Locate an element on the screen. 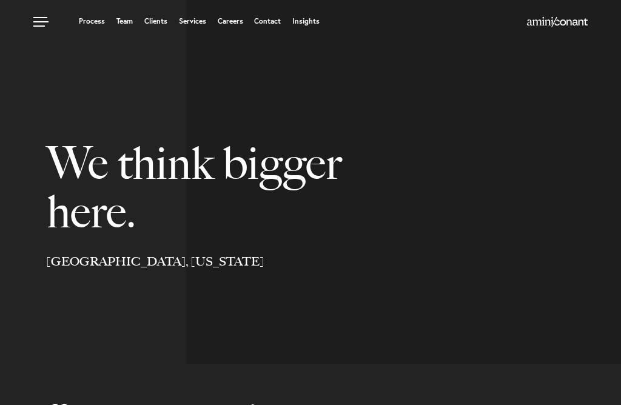  a: Team is located at coordinates (124, 21).